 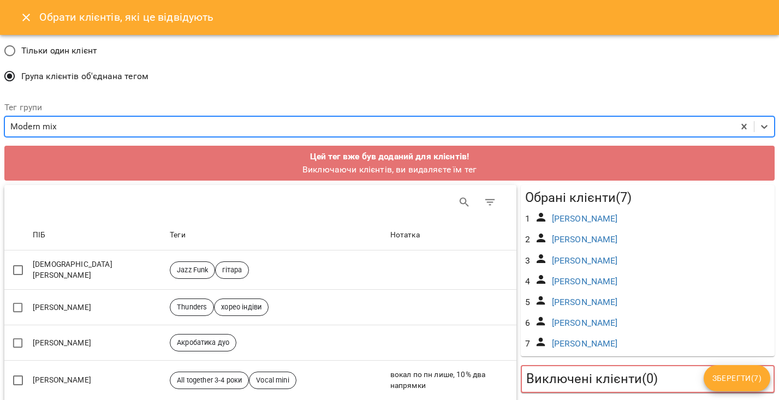 I want to click on span: Акробатика дуо, so click(x=203, y=343).